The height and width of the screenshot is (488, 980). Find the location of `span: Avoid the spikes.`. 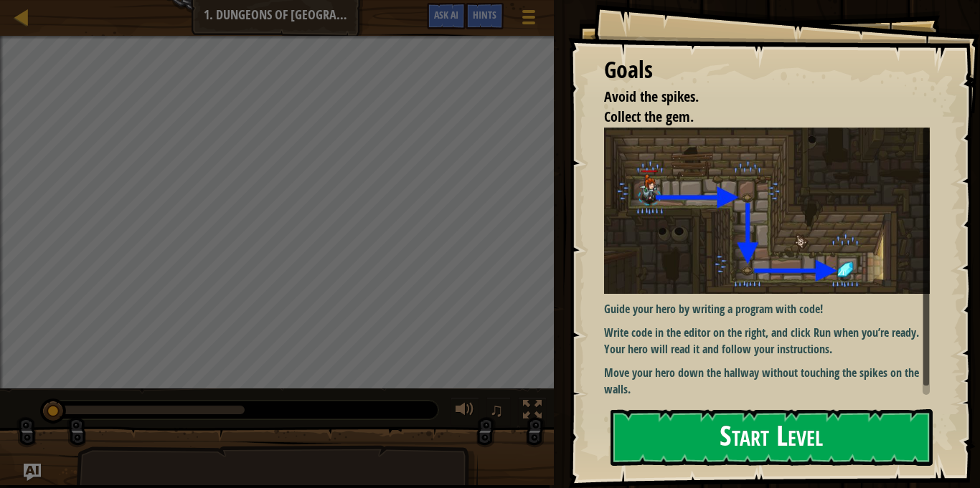

span: Avoid the spikes. is located at coordinates (651, 96).